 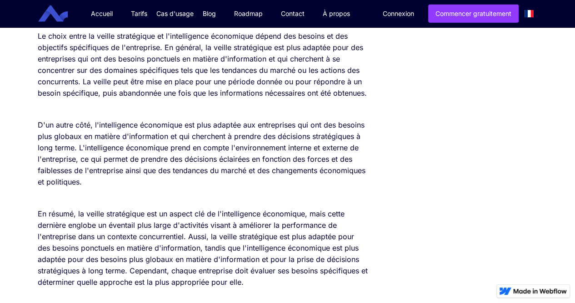 What do you see at coordinates (203, 153) in the screenshot?
I see `p: D'un autre côté, l'intelligence économique est plus adaptée aux entreprises qui ont des besoins p...` at bounding box center [203, 153].